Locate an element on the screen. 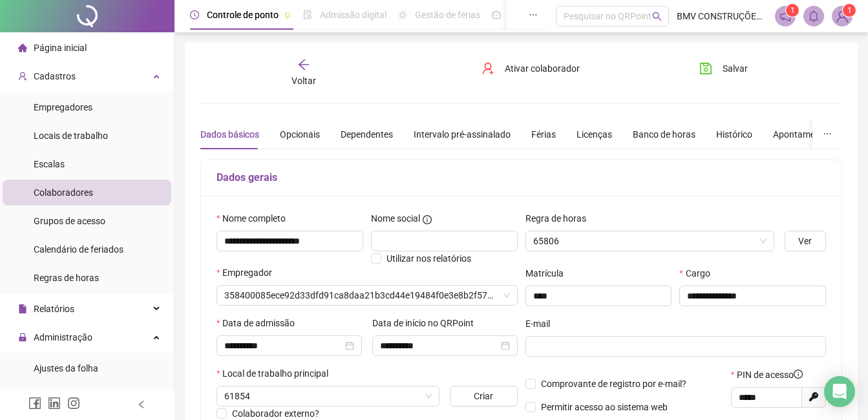 This screenshot has width=868, height=420. label: Data de início no QRPoint is located at coordinates (427, 323).